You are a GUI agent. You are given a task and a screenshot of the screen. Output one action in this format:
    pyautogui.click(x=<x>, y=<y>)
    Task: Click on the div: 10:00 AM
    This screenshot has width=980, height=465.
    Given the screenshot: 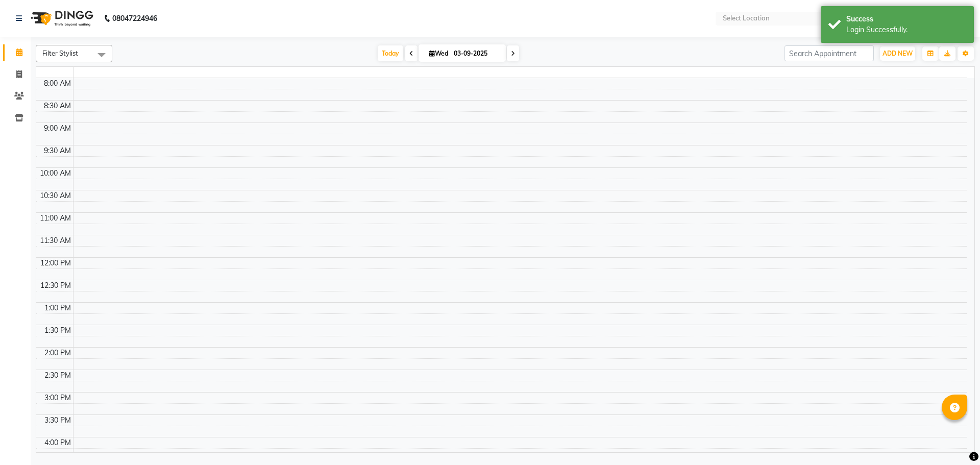 What is the action you would take?
    pyautogui.click(x=55, y=173)
    